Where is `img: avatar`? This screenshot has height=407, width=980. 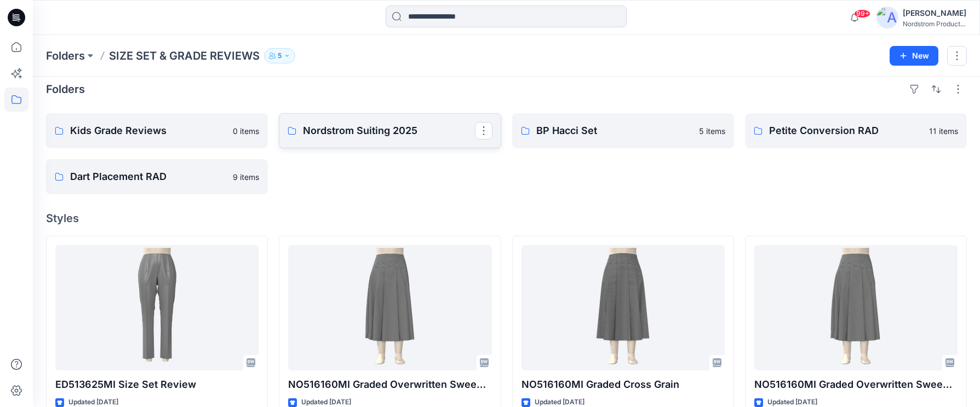
img: avatar is located at coordinates (888, 18).